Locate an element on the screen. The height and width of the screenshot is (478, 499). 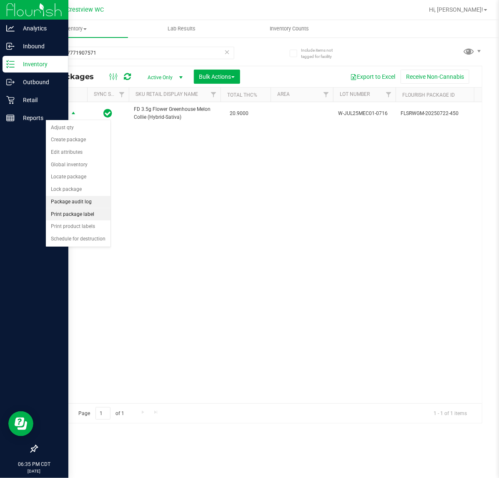
li: Print package label is located at coordinates (78, 214).